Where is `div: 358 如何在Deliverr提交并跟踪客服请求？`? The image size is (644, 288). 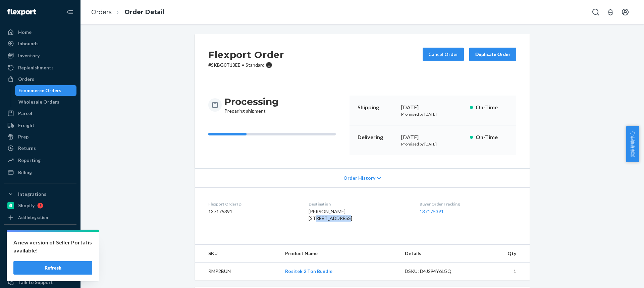 div: 358 如何在Deliverr提交并跟踪客服请求？ is located at coordinates (80, 24).